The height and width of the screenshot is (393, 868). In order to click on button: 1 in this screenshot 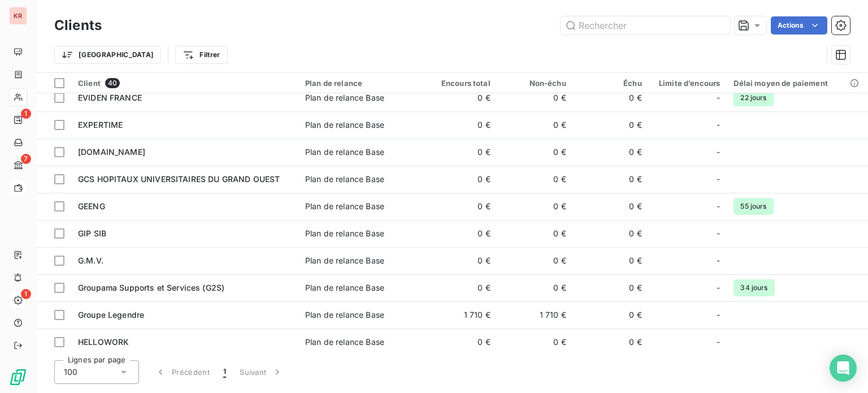, I will do `click(224, 371)`.